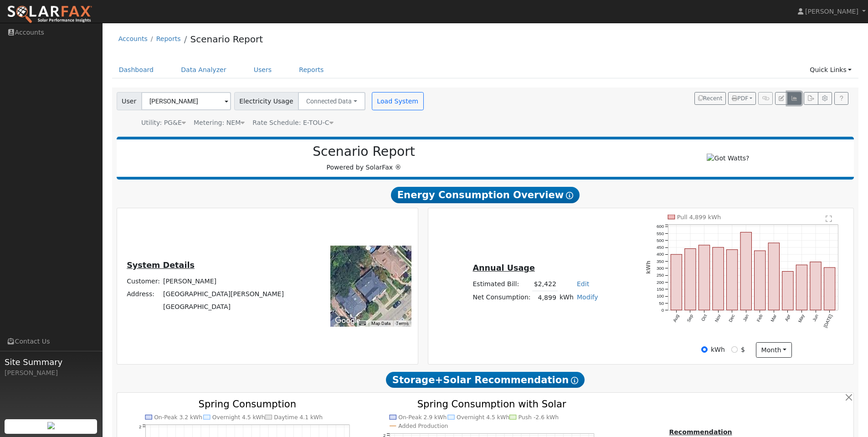 The width and height of the screenshot is (868, 437). Describe the element at coordinates (810, 99) in the screenshot. I see `button: Export Interval Data` at that location.